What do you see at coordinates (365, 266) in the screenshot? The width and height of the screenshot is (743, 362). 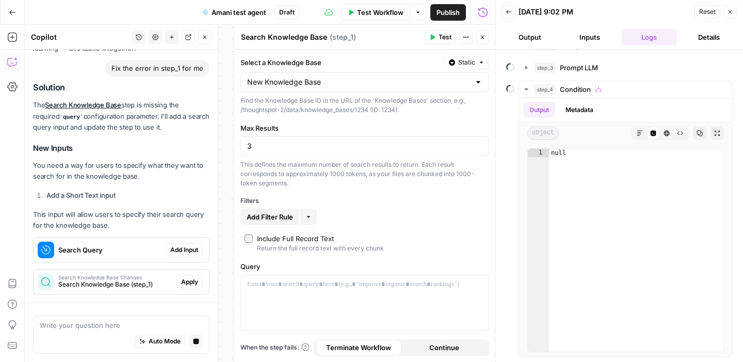 I see `label: Query` at bounding box center [365, 266].